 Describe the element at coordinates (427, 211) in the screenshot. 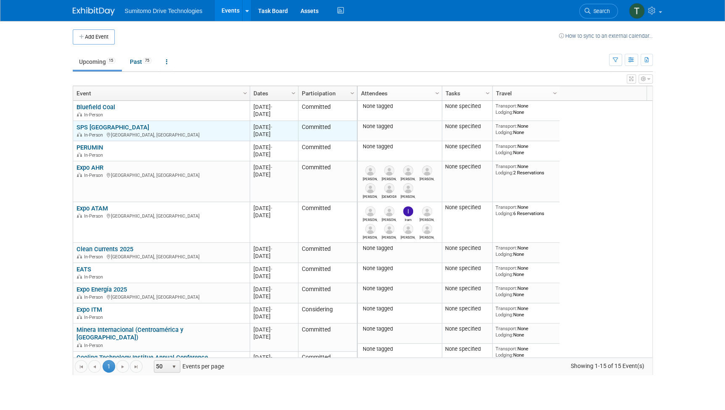

I see `img: Luis Elizondo` at that location.